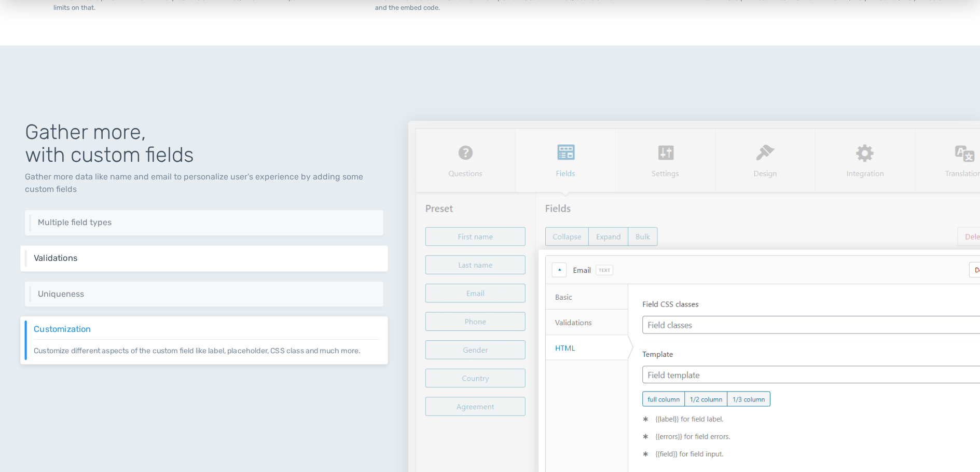 The height and width of the screenshot is (472, 980). I want to click on p: You can make some fields like email unique so users can use it only once., so click(207, 298).